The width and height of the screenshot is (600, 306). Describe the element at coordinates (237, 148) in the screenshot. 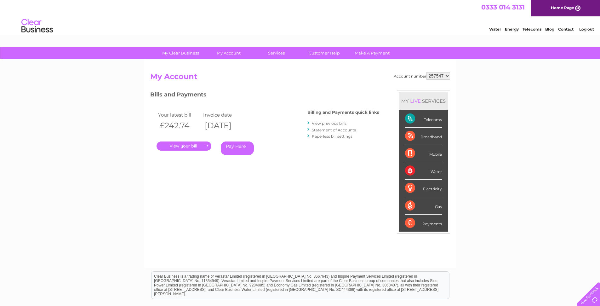

I see `a: Pay Here` at that location.